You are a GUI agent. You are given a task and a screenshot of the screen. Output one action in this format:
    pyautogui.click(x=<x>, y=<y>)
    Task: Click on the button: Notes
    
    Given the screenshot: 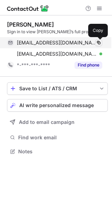 What is the action you would take?
    pyautogui.click(x=57, y=151)
    